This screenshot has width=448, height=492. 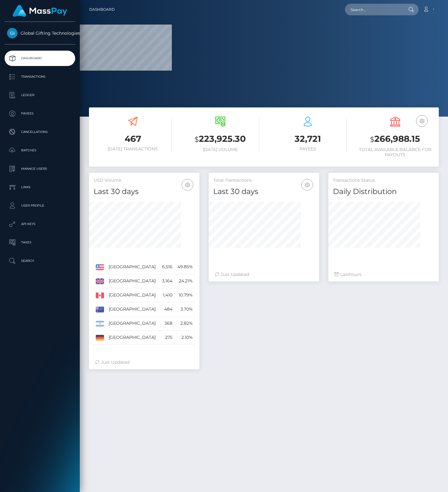 I want to click on p: Batches, so click(x=40, y=150).